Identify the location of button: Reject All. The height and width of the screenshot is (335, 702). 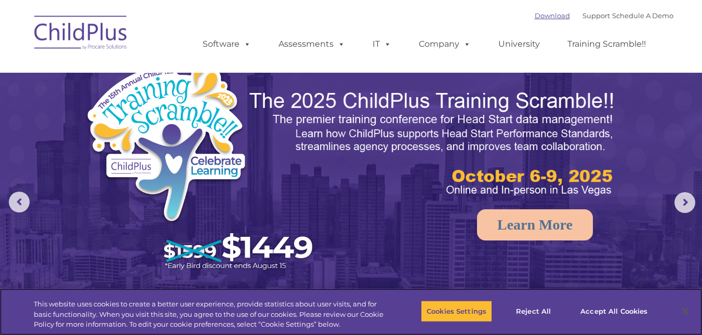
(533, 311).